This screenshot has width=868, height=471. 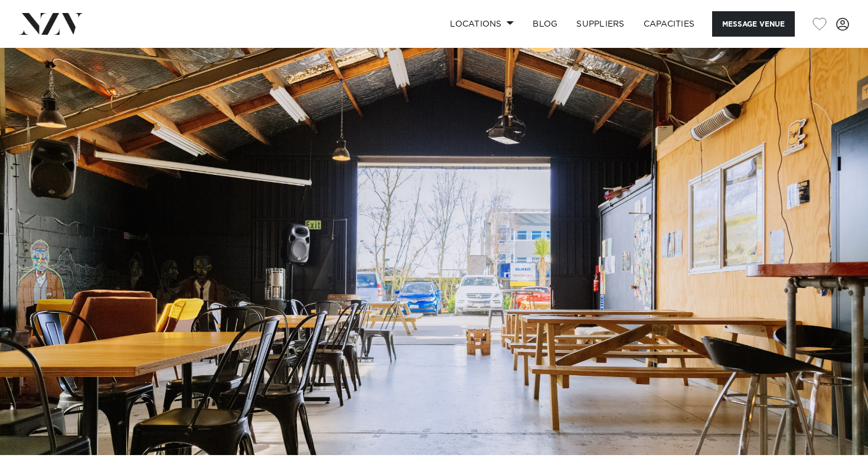 I want to click on a: Locations, so click(x=482, y=24).